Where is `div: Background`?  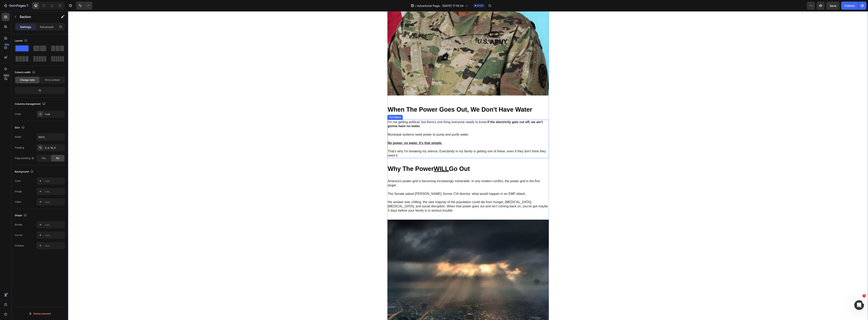 div: Background is located at coordinates (25, 172).